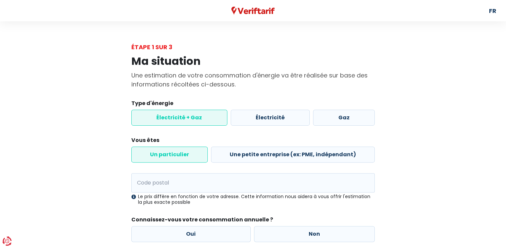  Describe the element at coordinates (292, 155) in the screenshot. I see `label: Une petite entreprise (ex: PME, indépendant)` at that location.